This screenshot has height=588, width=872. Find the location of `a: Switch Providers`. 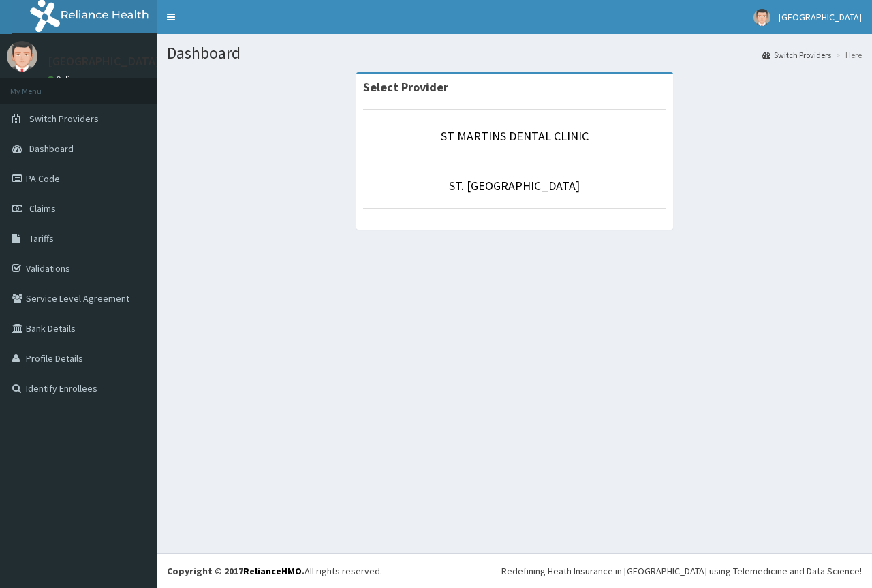

a: Switch Providers is located at coordinates (797, 54).